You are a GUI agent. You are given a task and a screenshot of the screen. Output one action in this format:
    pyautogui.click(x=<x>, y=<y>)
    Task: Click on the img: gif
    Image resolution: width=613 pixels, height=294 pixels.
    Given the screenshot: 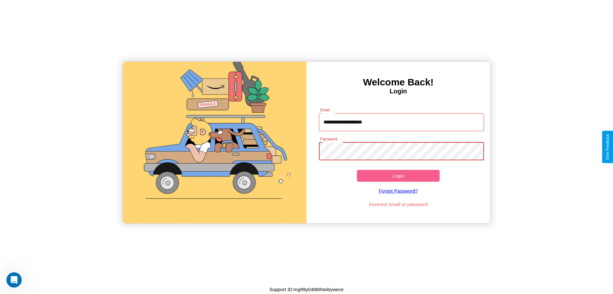 What is the action you would take?
    pyautogui.click(x=215, y=142)
    